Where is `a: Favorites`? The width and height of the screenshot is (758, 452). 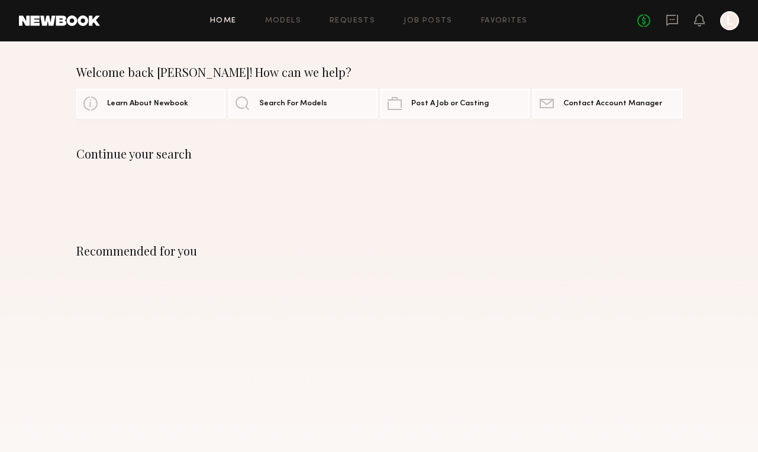
a: Favorites is located at coordinates (504, 21).